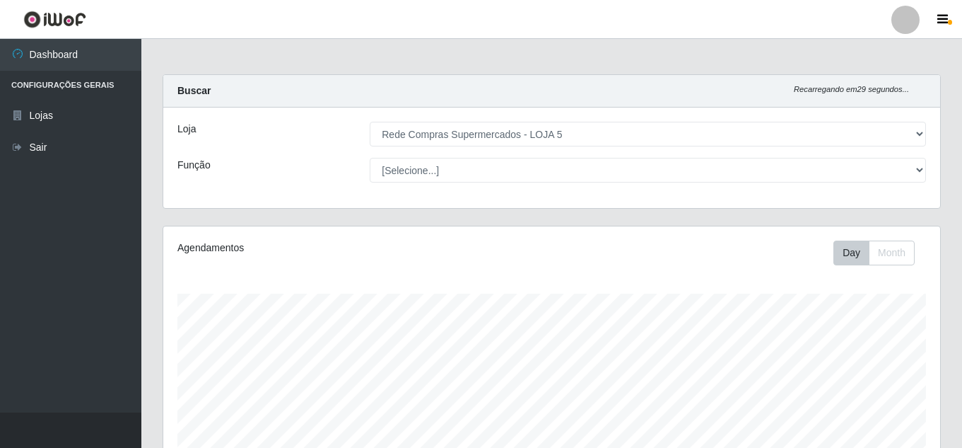 The image size is (962, 448). Describe the element at coordinates (54, 19) in the screenshot. I see `img: CoreUI Logo` at that location.